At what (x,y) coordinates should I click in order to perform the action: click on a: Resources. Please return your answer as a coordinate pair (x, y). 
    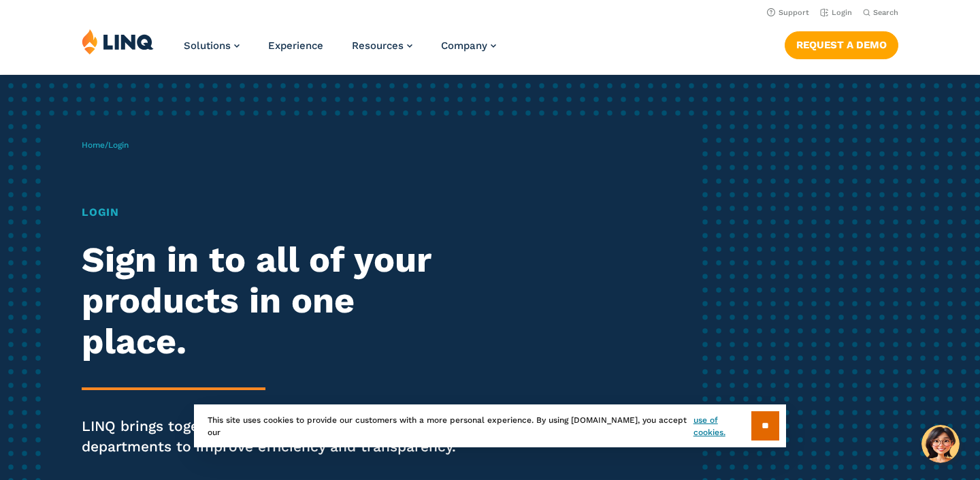
    Looking at the image, I should click on (382, 46).